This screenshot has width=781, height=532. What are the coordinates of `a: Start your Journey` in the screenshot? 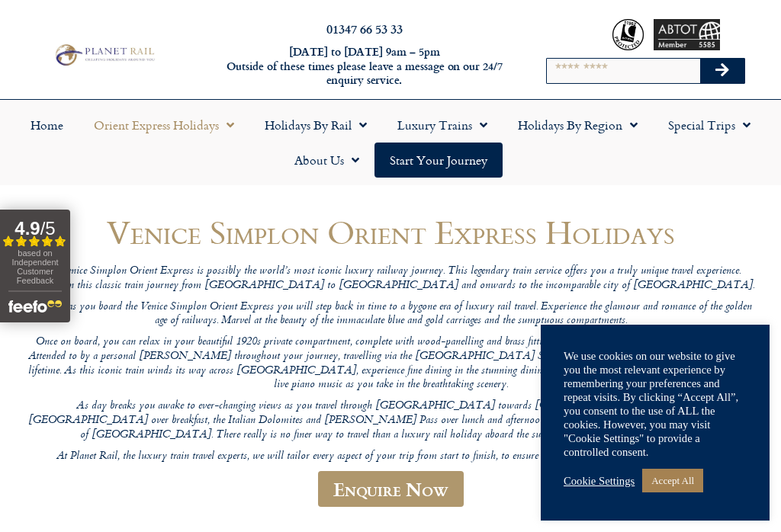 It's located at (438, 160).